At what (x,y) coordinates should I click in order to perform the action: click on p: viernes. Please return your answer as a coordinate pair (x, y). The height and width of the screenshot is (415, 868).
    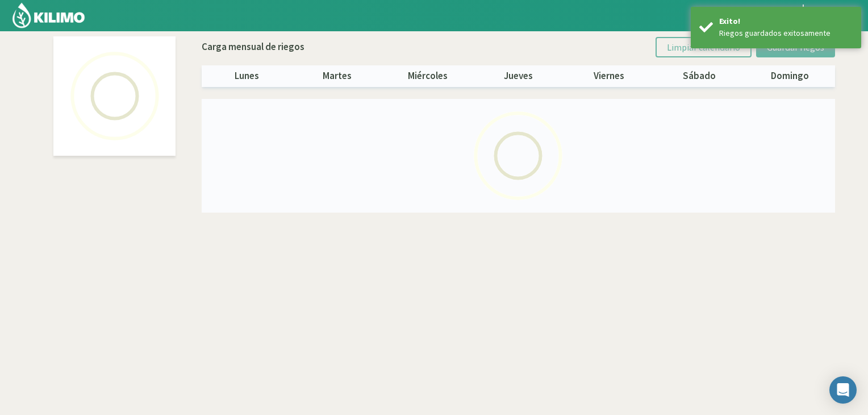
    Looking at the image, I should click on (608, 76).